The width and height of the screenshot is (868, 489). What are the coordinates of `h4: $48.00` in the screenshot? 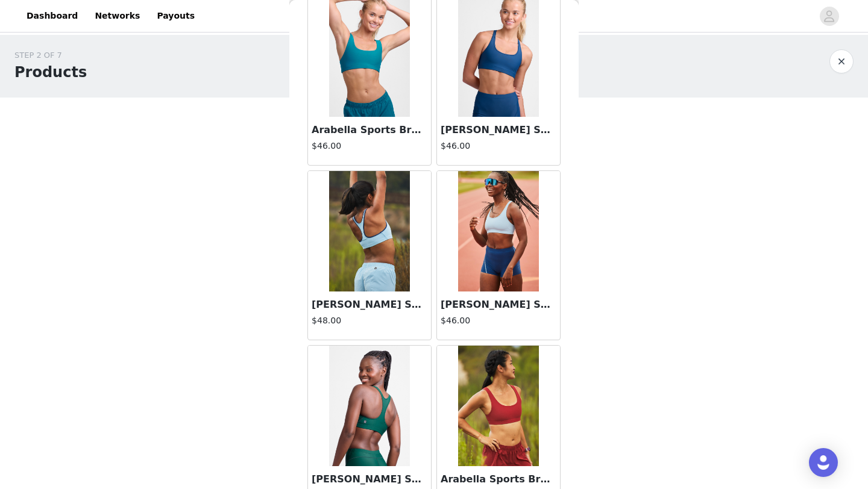 It's located at (369, 321).